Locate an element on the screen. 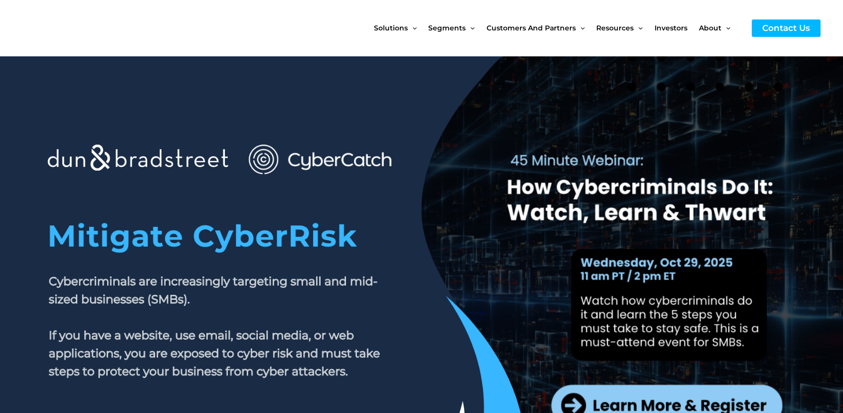 This screenshot has width=843, height=413. span: Investors is located at coordinates (671, 28).